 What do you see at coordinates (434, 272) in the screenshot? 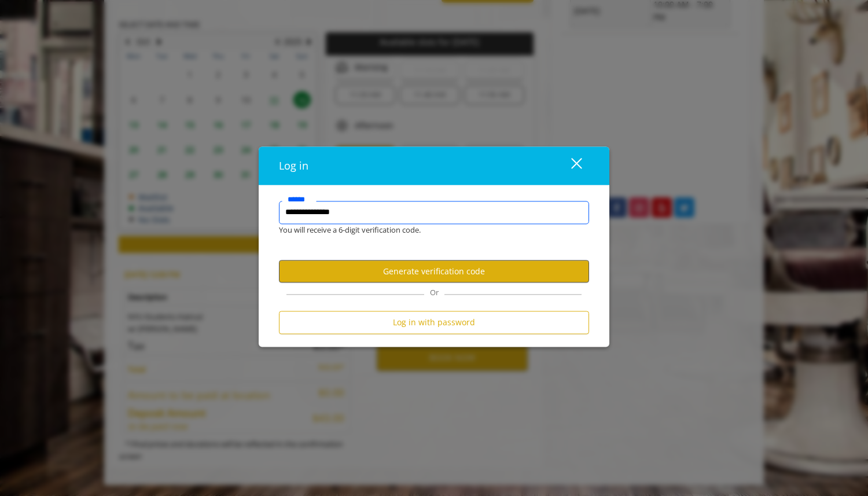
I see `button: Generate verification code` at bounding box center [434, 272].